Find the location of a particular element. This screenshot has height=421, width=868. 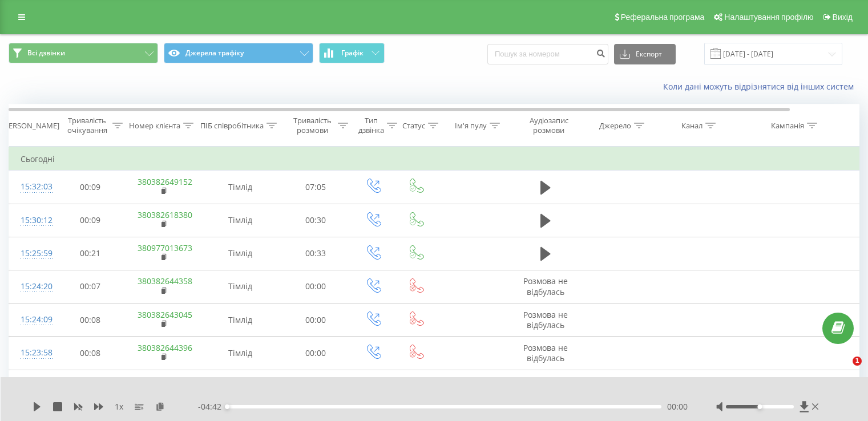

button: Джерела трафіку is located at coordinates (238, 53).